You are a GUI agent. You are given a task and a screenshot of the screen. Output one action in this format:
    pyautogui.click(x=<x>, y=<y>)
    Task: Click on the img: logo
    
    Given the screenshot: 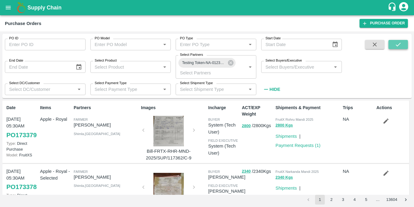 What is the action you would take?
    pyautogui.click(x=21, y=8)
    